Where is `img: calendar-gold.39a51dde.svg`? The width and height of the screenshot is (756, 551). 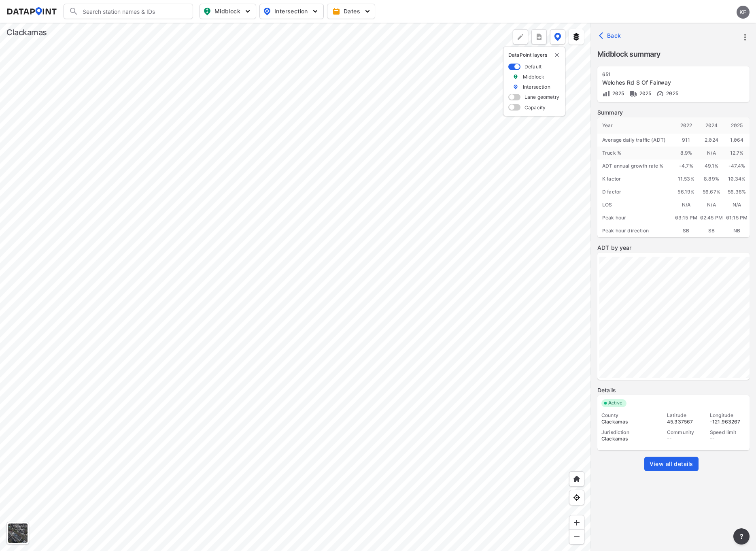
img: calendar-gold.39a51dde.svg is located at coordinates (336, 11).